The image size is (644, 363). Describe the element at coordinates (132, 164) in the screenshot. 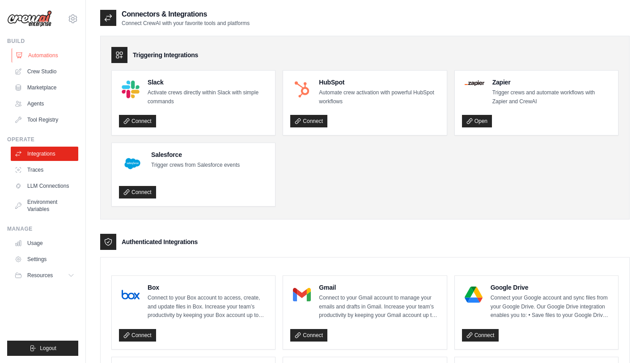

I see `img: Salesforce Logo` at that location.